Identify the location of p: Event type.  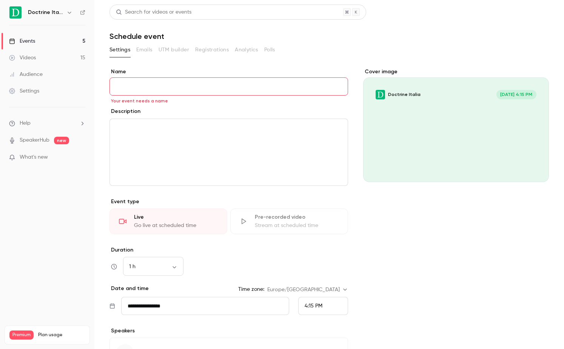
(229, 202).